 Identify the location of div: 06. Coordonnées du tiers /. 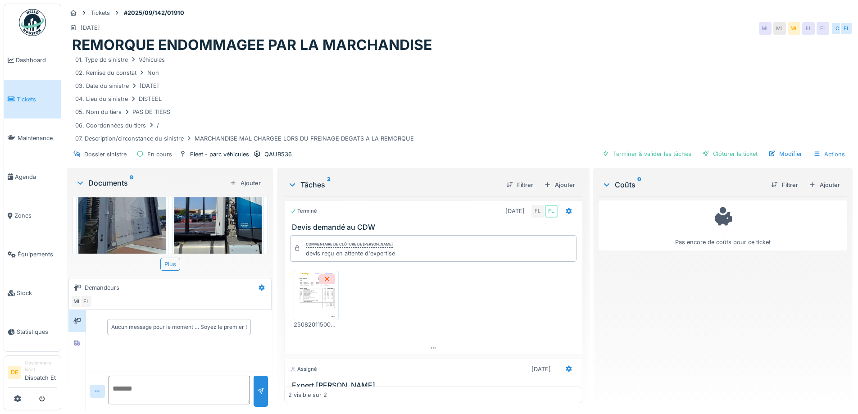
(117, 125).